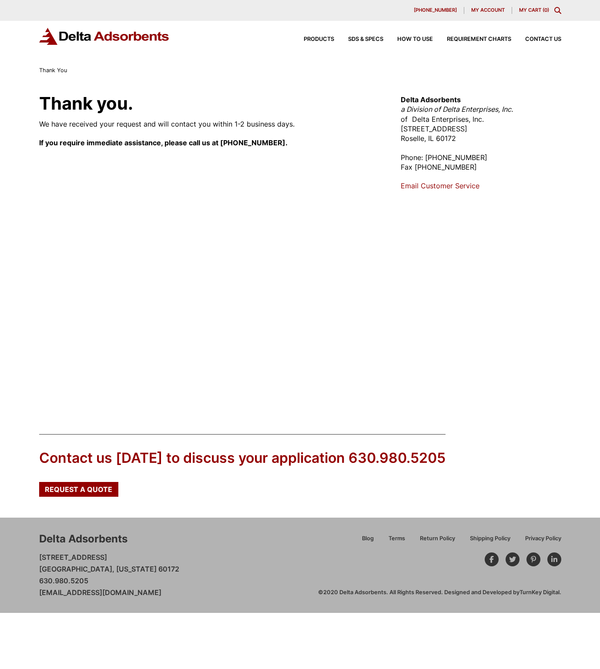 This screenshot has height=669, width=600. Describe the element at coordinates (104, 36) in the screenshot. I see `img: Delta Adsorbents` at that location.